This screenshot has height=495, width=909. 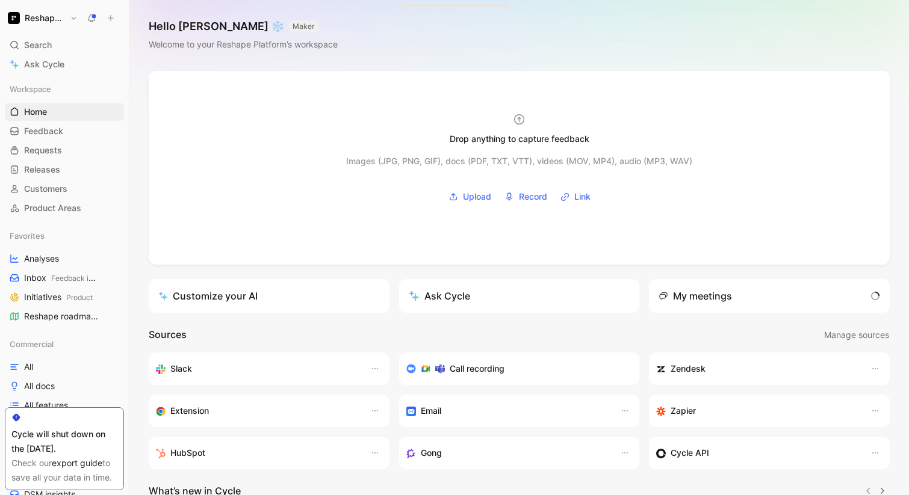 What do you see at coordinates (30, 89) in the screenshot?
I see `span: Workspace` at bounding box center [30, 89].